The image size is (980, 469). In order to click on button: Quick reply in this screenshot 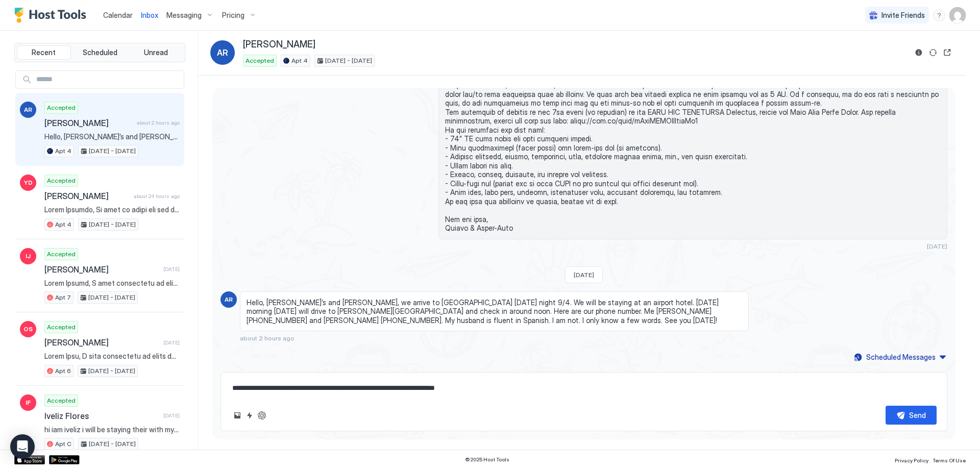, I will do `click(249, 416)`.